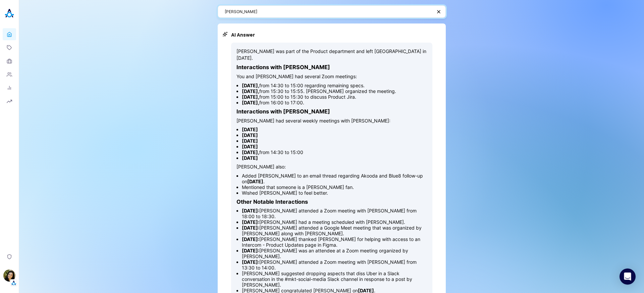 This screenshot has width=644, height=293. I want to click on li: from 15:00 to 15:30 to discuss Product Jira., so click(334, 97).